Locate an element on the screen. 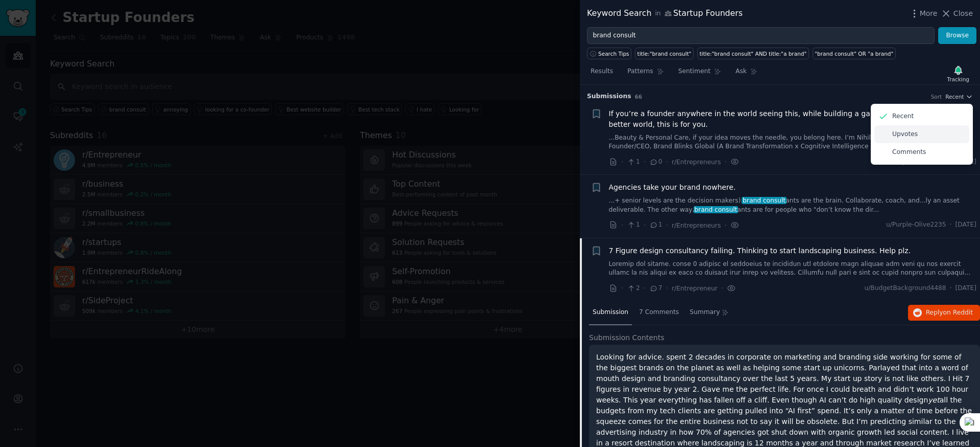  span: Ask is located at coordinates (741, 72).